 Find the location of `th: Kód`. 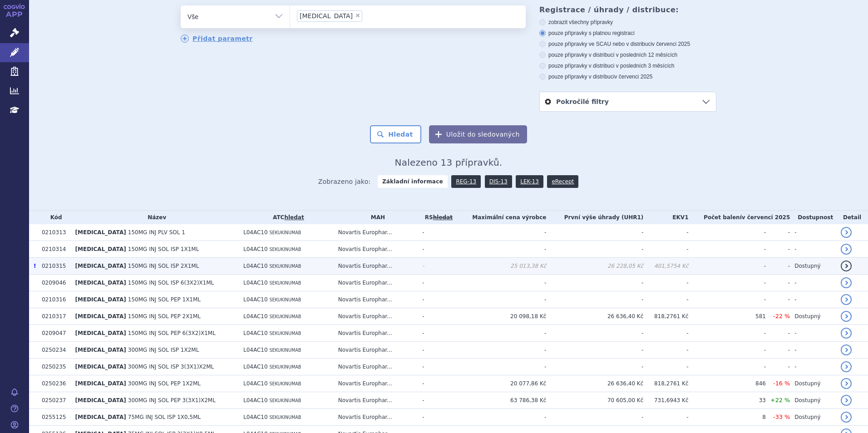

th: Kód is located at coordinates (54, 218).